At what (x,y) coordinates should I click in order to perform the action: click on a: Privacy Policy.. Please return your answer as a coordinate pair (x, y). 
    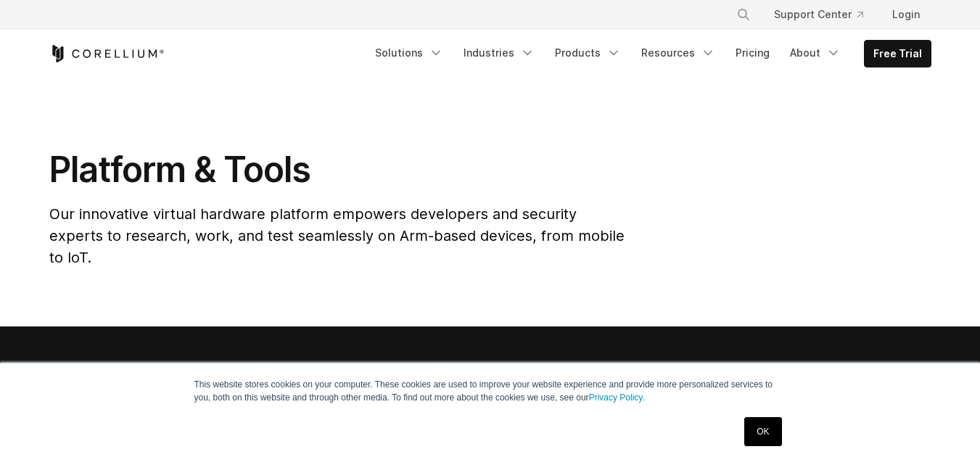
    Looking at the image, I should click on (617, 397).